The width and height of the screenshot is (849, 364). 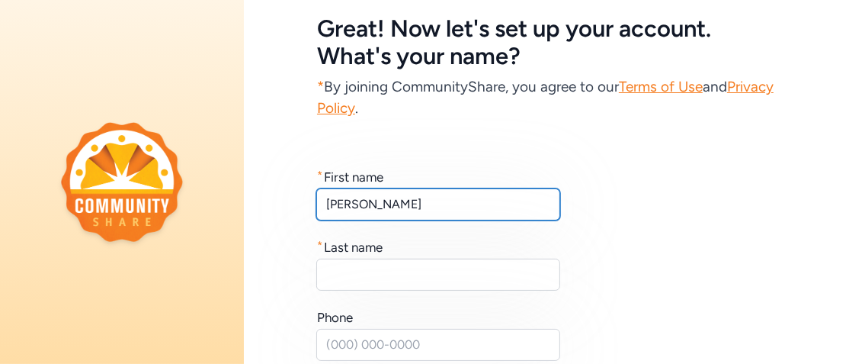 I want to click on div: What's your name?, so click(x=547, y=56).